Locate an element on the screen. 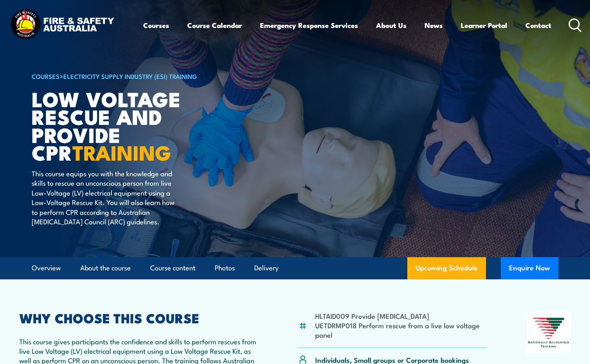 The width and height of the screenshot is (590, 364). a: Overview is located at coordinates (46, 268).